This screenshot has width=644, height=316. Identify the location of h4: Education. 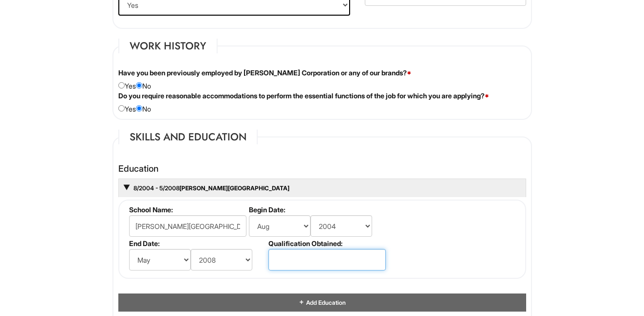
(322, 169).